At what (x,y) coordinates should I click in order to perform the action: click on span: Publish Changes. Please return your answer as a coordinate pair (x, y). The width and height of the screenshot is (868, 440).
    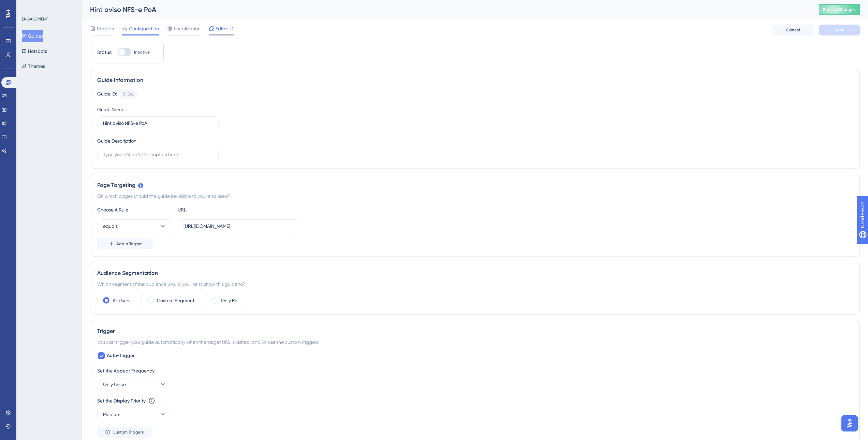
    Looking at the image, I should click on (840, 9).